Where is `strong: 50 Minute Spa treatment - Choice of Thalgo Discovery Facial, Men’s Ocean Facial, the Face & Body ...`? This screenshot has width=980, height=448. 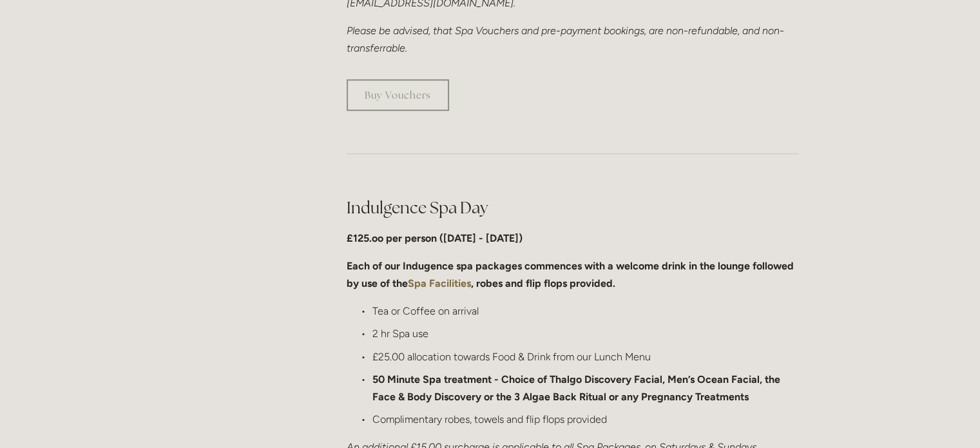
strong: 50 Minute Spa treatment - Choice of Thalgo Discovery Facial, Men’s Ocean Facial, the Face & Body ... is located at coordinates (577, 388).